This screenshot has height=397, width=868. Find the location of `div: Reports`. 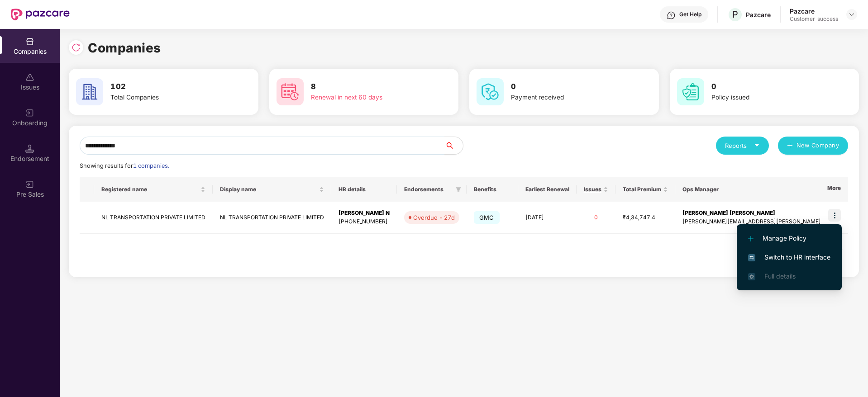

div: Reports is located at coordinates (742, 146).